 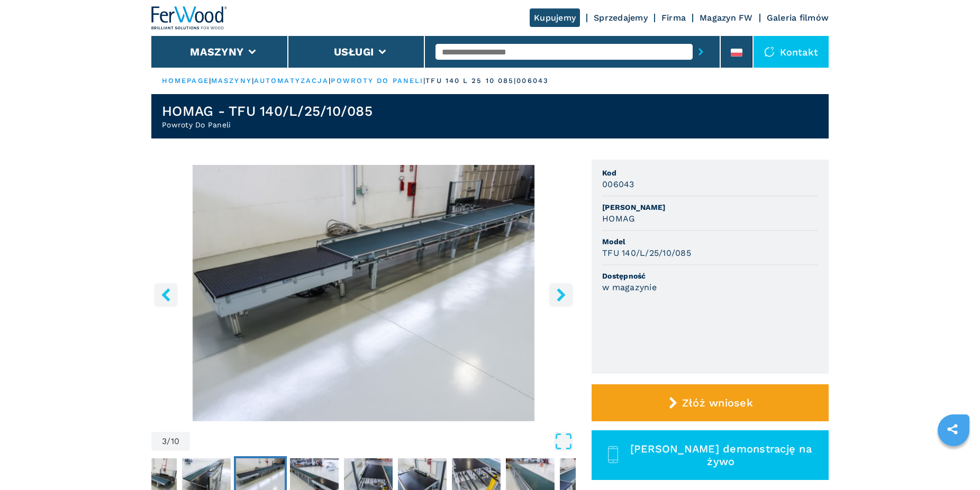 I want to click on a: Sprzedajemy, so click(x=621, y=18).